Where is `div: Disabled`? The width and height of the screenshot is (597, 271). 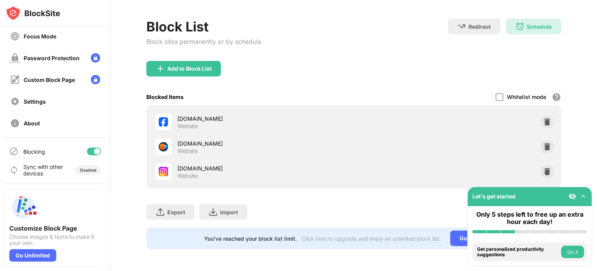 div: Disabled is located at coordinates (88, 170).